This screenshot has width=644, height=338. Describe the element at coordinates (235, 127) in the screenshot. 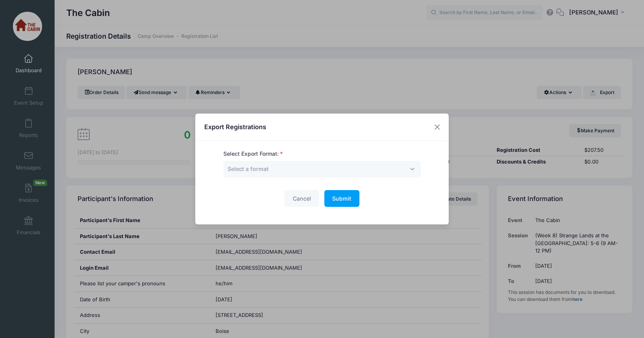

I see `h4: Export Registrations` at that location.